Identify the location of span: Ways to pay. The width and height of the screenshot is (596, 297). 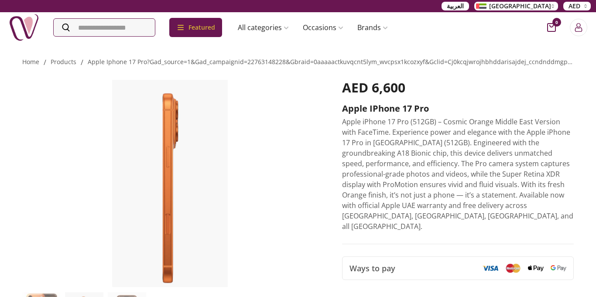
(372, 268).